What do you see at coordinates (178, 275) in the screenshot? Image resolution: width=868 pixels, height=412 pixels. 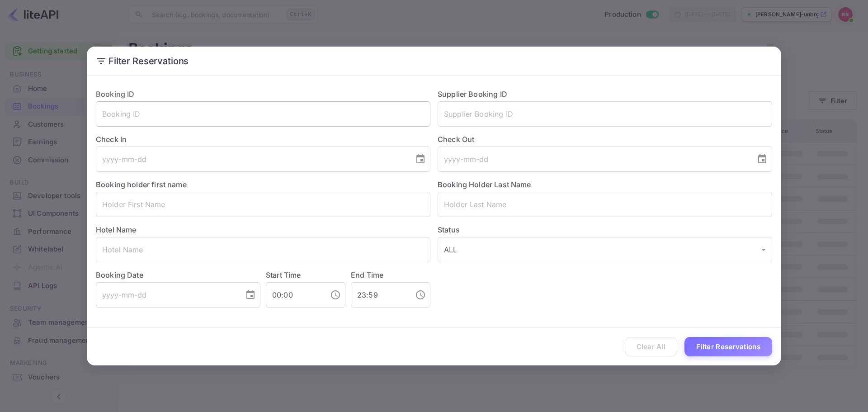 I see `label: Booking Date` at bounding box center [178, 275].